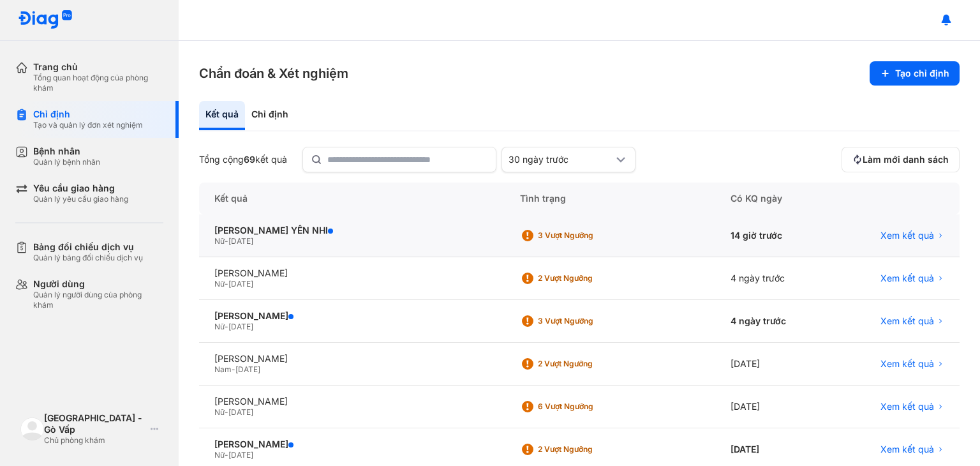 The width and height of the screenshot is (980, 466). What do you see at coordinates (88, 125) in the screenshot?
I see `div: Tạo và quản lý đơn xét nghiệm` at bounding box center [88, 125].